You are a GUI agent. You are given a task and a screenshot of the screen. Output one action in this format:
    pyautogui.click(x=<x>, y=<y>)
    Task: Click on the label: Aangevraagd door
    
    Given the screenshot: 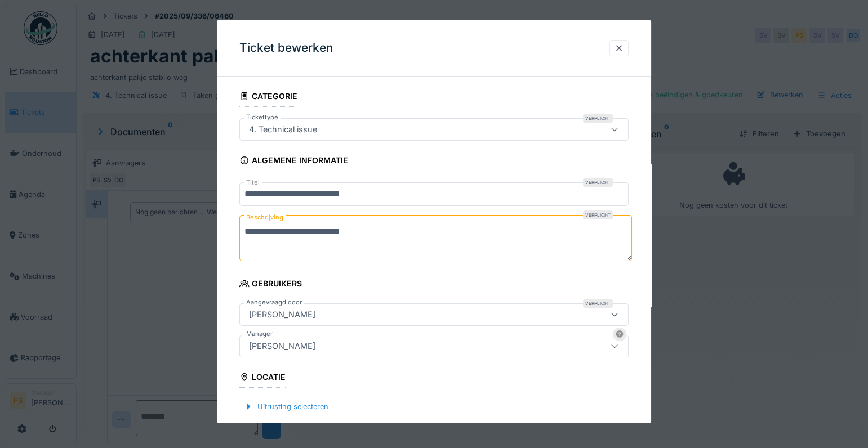 What is the action you would take?
    pyautogui.click(x=273, y=302)
    